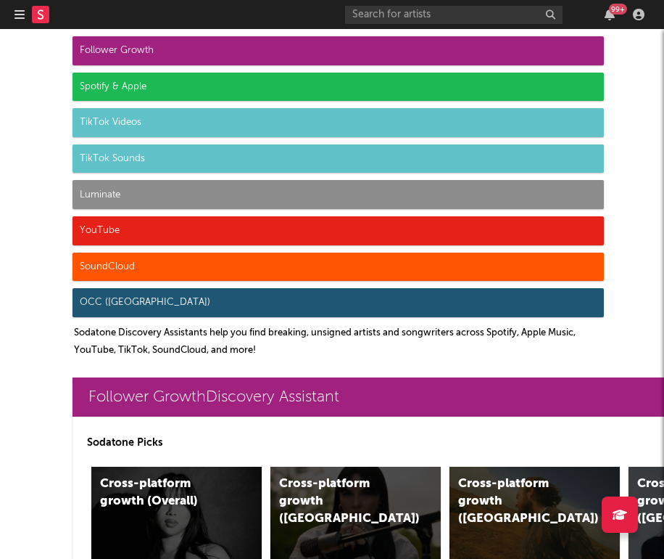 The width and height of the screenshot is (664, 559). Describe the element at coordinates (338, 123) in the screenshot. I see `div: TikTok Videos` at that location.